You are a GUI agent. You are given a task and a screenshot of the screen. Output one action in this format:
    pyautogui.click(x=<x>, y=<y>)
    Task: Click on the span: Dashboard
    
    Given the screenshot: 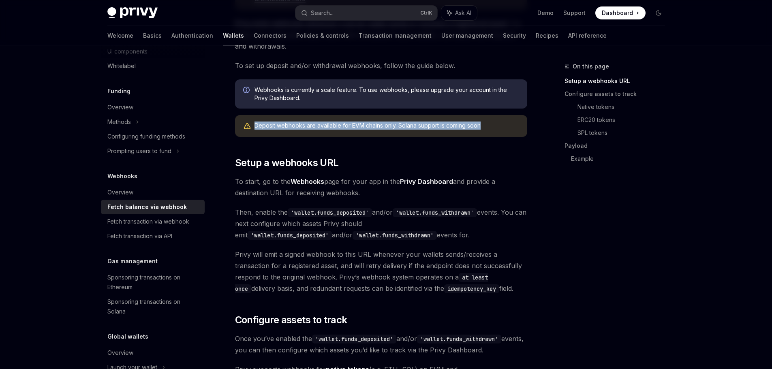 What is the action you would take?
    pyautogui.click(x=617, y=13)
    